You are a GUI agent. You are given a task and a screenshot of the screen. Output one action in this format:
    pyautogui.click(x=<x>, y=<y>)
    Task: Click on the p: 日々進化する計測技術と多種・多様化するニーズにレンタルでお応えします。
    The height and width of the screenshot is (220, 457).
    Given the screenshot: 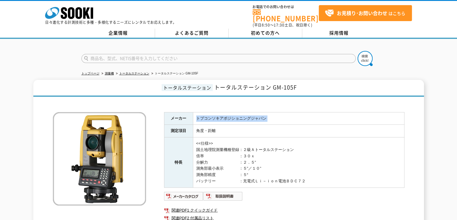 What is the action you would take?
    pyautogui.click(x=111, y=22)
    